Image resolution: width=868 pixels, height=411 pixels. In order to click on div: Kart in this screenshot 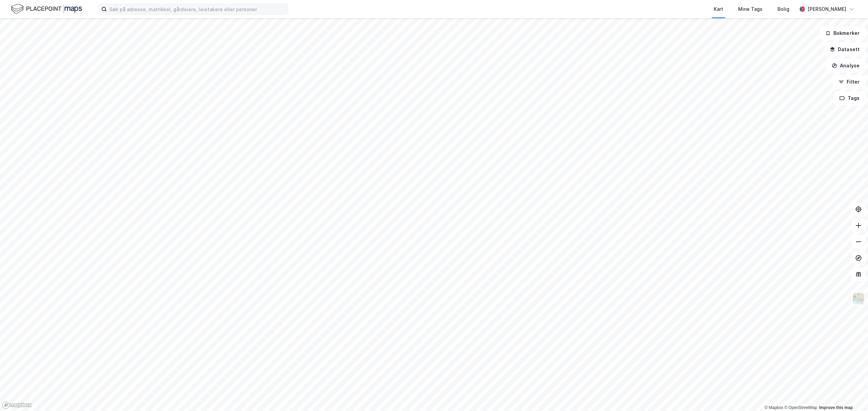, I will do `click(718, 9)`.